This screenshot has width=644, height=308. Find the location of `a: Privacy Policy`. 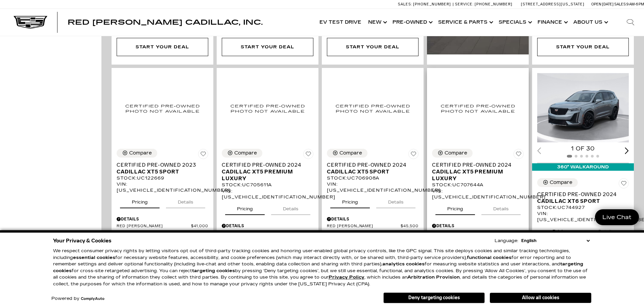

a: Privacy Policy is located at coordinates (346, 277).